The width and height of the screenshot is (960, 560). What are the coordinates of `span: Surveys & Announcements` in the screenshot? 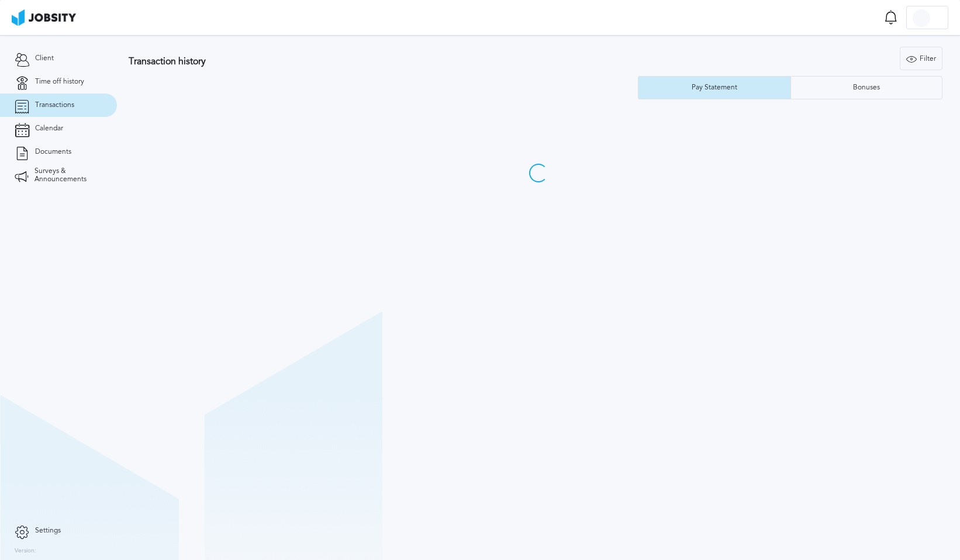 It's located at (69, 175).